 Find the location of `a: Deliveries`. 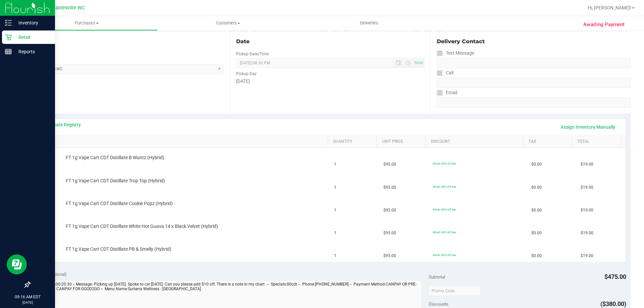

a: Deliveries is located at coordinates (369, 23).